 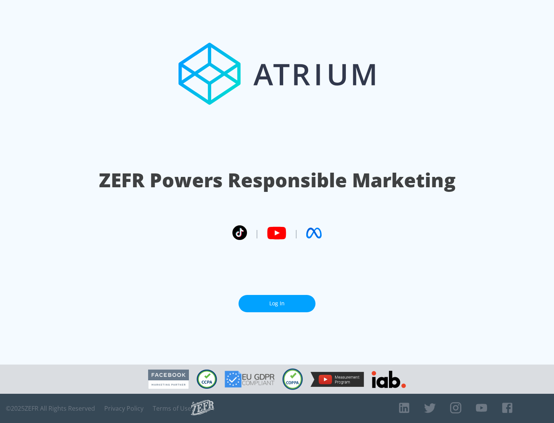 I want to click on img: YouTube Measurement Program, so click(x=337, y=379).